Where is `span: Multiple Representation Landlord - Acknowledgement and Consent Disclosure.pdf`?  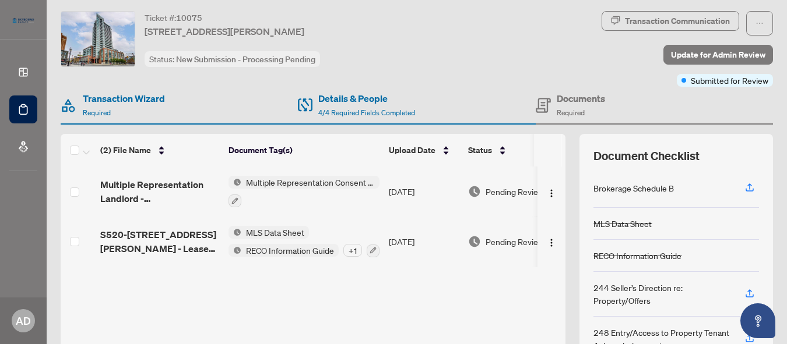 span: Multiple Representation Landlord - Acknowledgement and Consent Disclosure.pdf is located at coordinates (160, 192).